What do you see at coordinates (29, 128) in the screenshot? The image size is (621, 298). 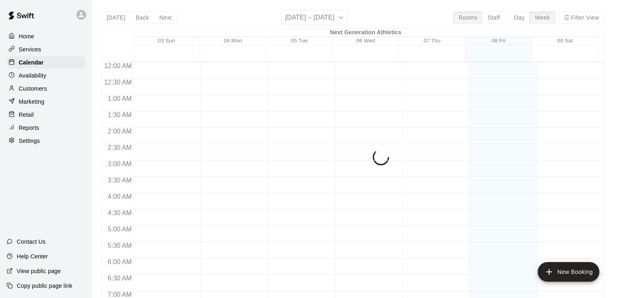 I see `p: Reports` at bounding box center [29, 128].